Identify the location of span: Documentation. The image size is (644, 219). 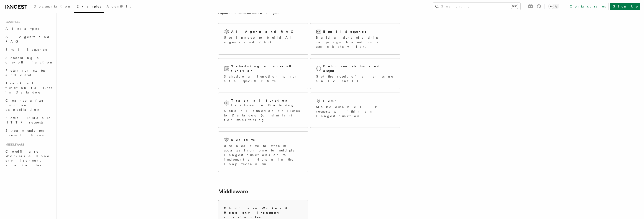
(52, 6).